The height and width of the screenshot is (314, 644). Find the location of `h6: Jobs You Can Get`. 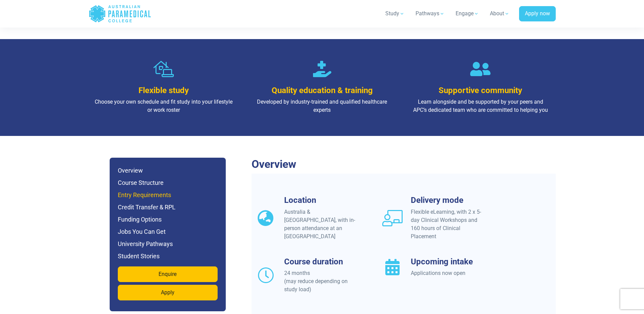

h6: Jobs You Can Get is located at coordinates (168, 232).